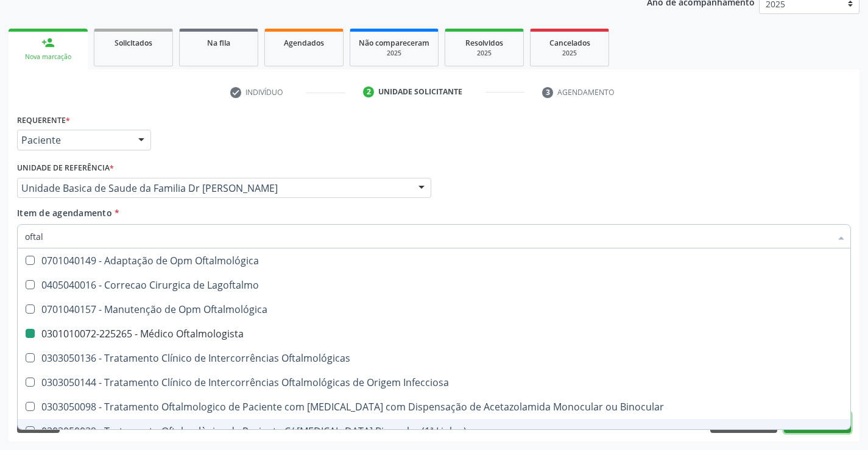 Image resolution: width=868 pixels, height=450 pixels. Describe the element at coordinates (433, 383) in the screenshot. I see `div: 0303050144 - Tratamento Clínico de Intercorrências Oftalmológicas de Origem Infecciosa` at that location.